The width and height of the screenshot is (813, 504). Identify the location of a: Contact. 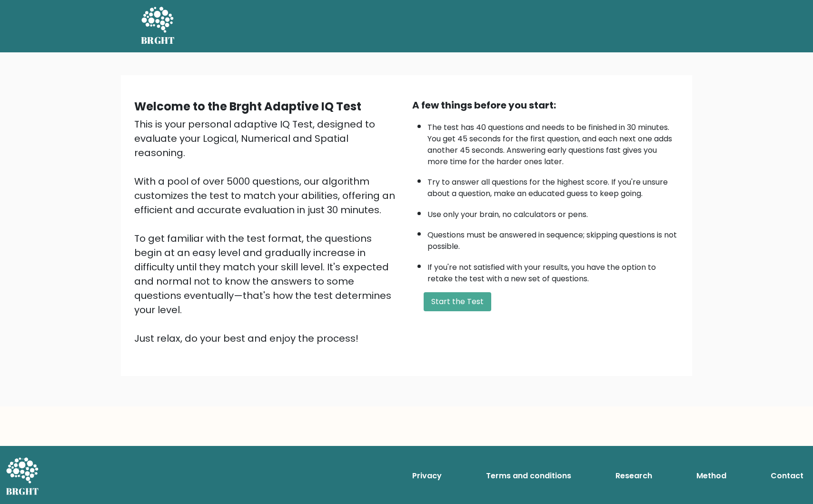
(787, 475).